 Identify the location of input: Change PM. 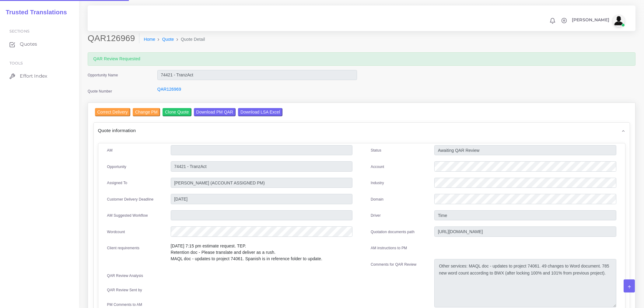
(147, 112).